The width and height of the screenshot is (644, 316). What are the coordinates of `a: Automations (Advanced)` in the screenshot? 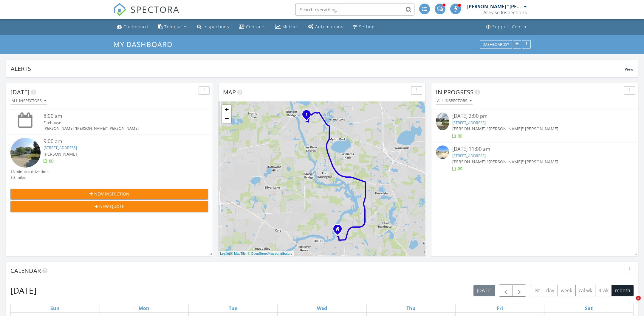 It's located at (326, 27).